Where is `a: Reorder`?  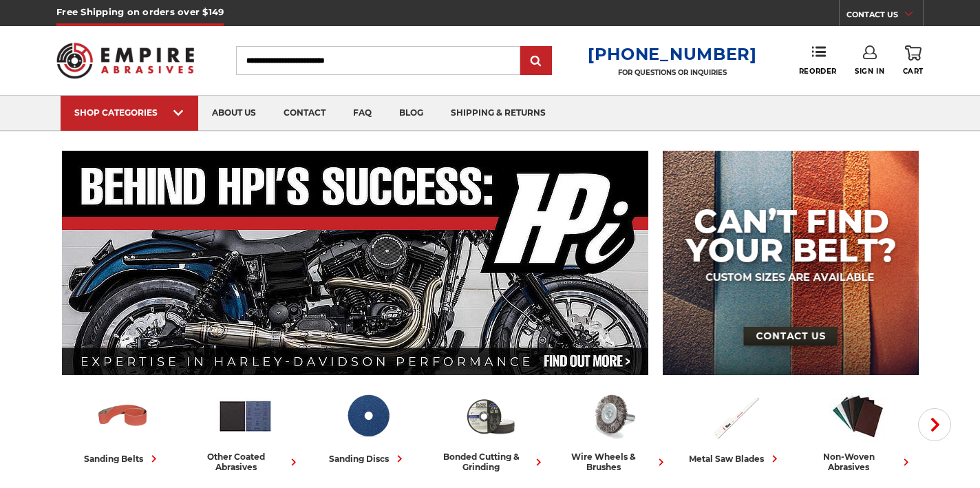
a: Reorder is located at coordinates (818, 60).